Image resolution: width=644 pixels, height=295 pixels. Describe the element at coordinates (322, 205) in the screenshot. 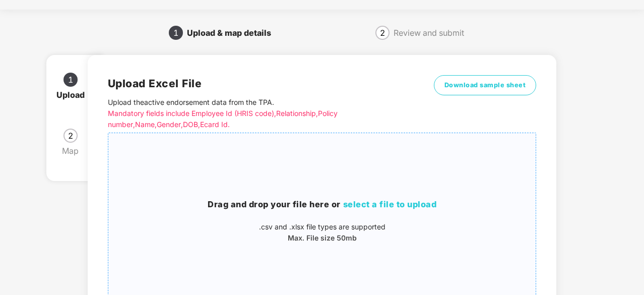

I see `h3: Drag and drop your file here or` at that location.